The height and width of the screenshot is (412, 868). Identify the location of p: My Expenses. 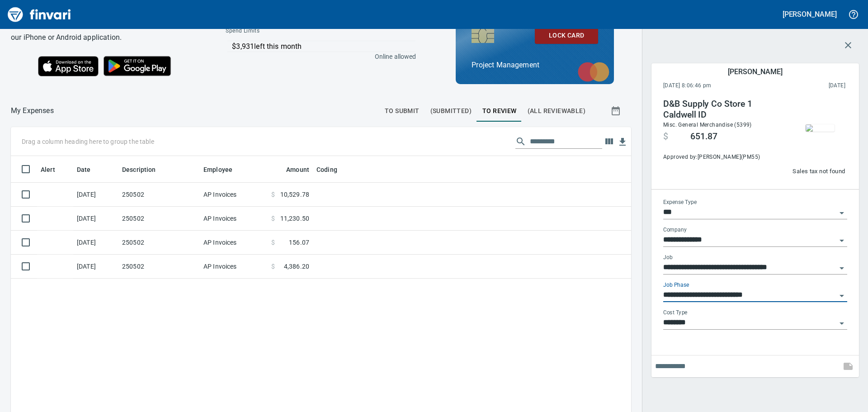
(32, 111).